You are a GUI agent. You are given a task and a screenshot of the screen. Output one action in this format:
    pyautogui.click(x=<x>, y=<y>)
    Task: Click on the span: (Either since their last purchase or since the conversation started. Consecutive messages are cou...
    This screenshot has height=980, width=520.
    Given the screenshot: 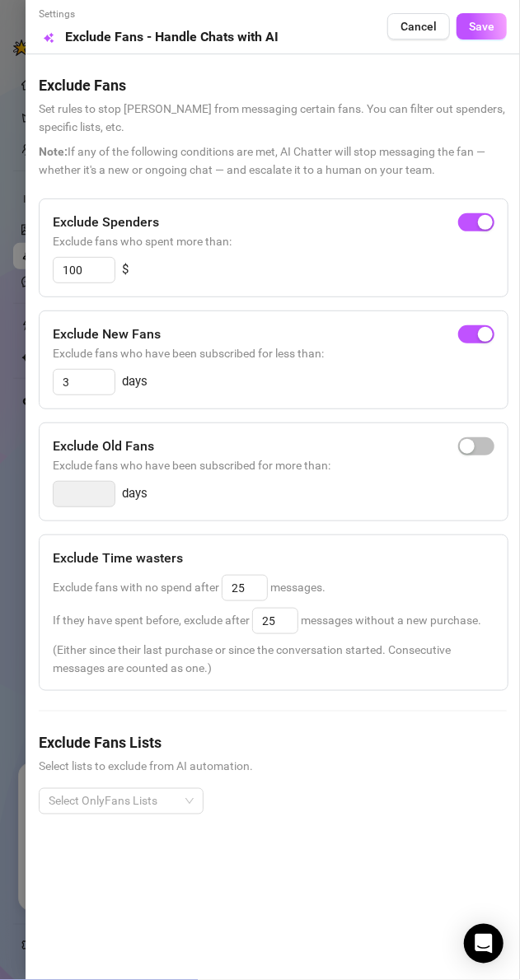 What is the action you would take?
    pyautogui.click(x=274, y=658)
    